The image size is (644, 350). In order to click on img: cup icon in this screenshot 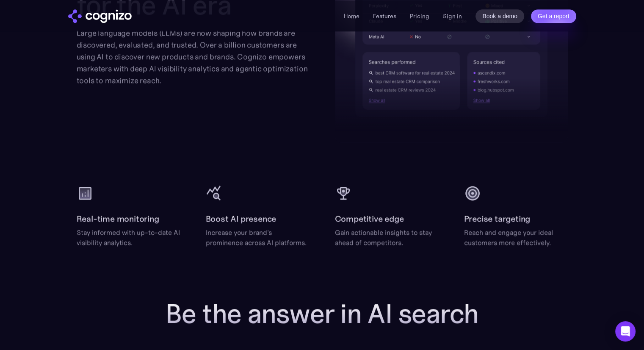, I will do `click(344, 194)`.